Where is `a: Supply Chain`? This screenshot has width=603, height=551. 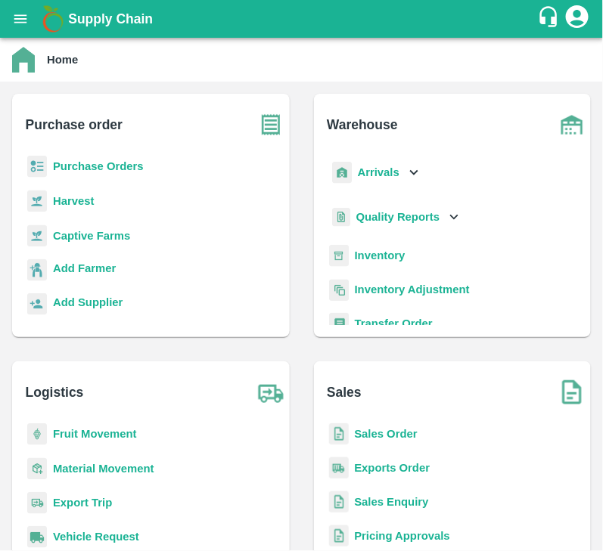
a: Supply Chain is located at coordinates (302, 19).